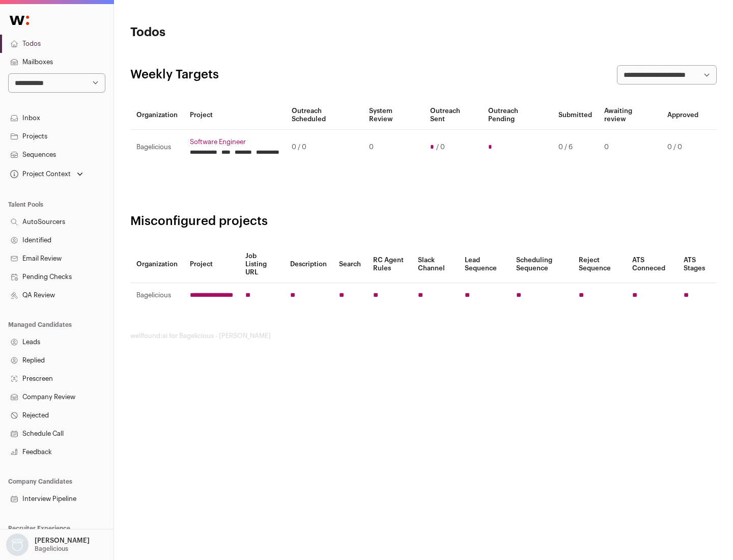 The width and height of the screenshot is (733, 560). What do you see at coordinates (630, 115) in the screenshot?
I see `th: Awaiting review` at bounding box center [630, 115].